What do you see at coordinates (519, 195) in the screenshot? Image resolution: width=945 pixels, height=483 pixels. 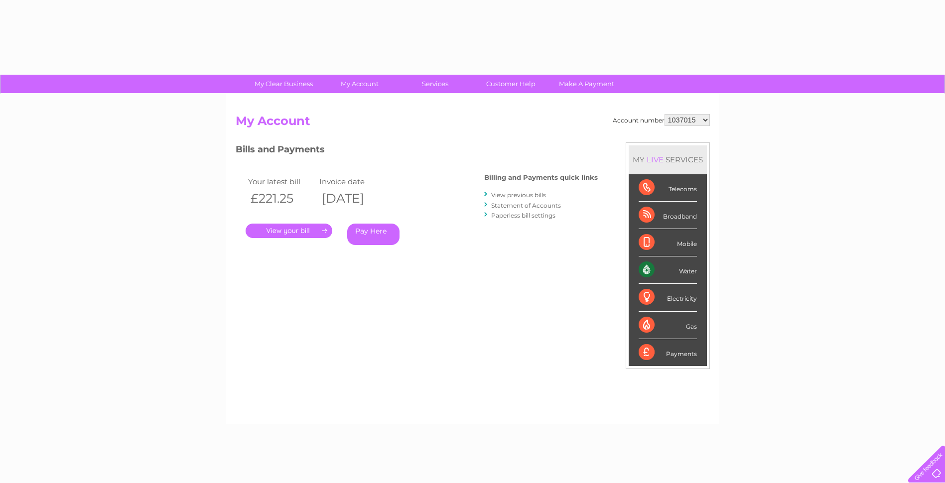 I see `a: View previous bills` at bounding box center [519, 195].